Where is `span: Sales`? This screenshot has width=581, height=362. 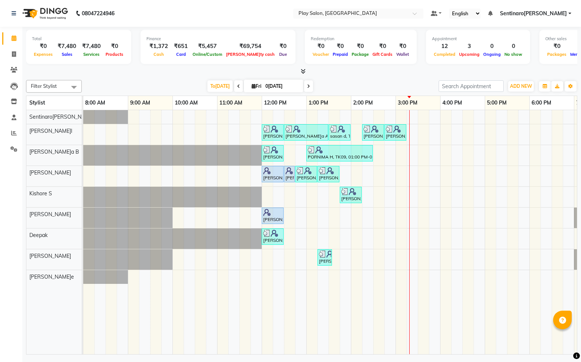
span: Sales is located at coordinates (67, 54).